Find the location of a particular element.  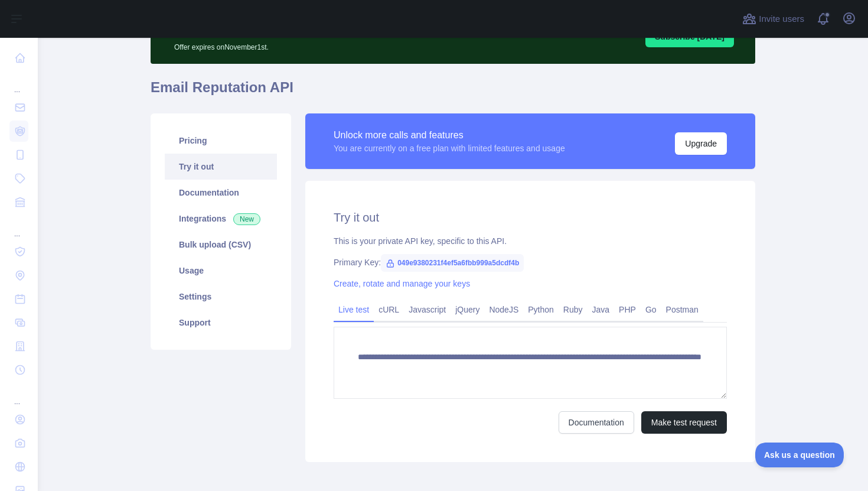

span: 049e9380231f4ef5a6fbb999a5dcdf4b is located at coordinates (452, 263).